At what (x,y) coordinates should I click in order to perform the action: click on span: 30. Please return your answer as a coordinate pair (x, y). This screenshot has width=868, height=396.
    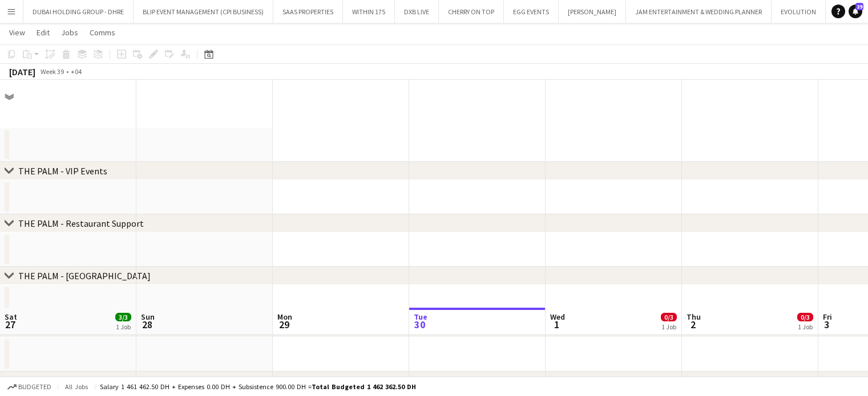
    Looking at the image, I should click on (420, 324).